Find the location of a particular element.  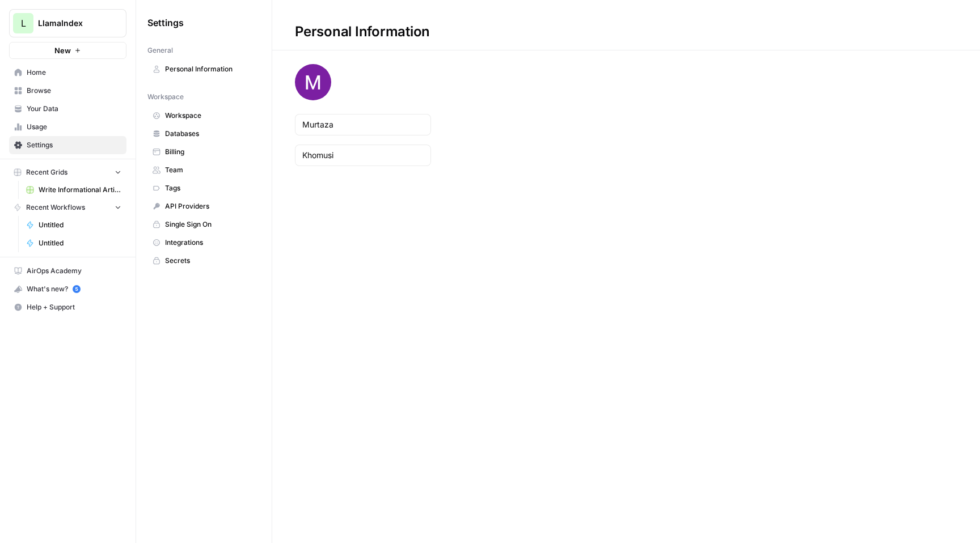

span: General is located at coordinates (160, 51).